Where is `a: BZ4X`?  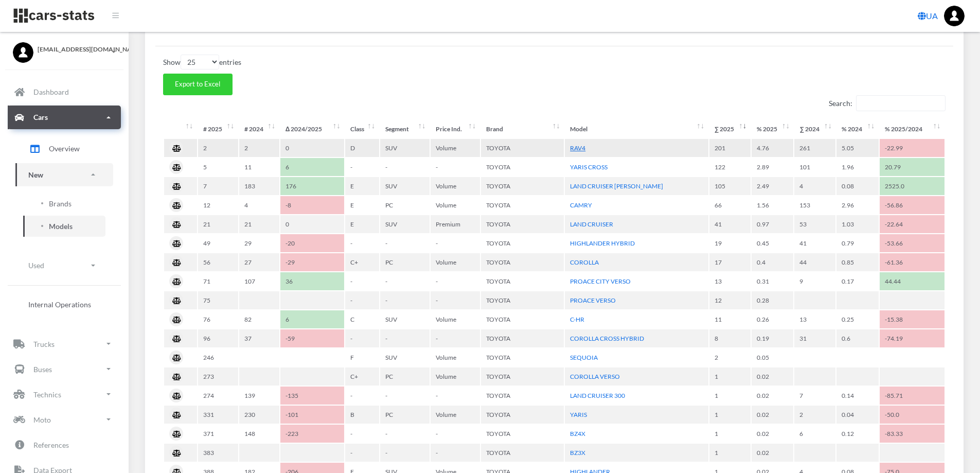
a: BZ4X is located at coordinates (578, 434).